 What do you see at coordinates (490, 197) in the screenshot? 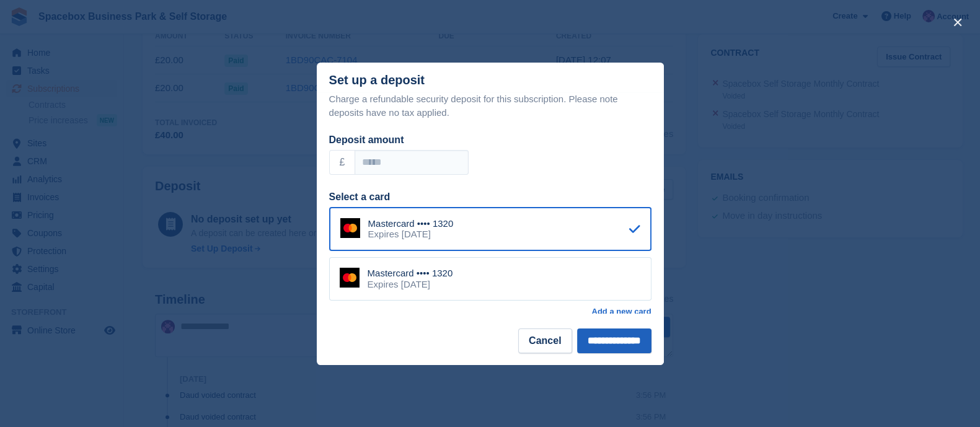
I see `div: Select a card` at bounding box center [490, 197].